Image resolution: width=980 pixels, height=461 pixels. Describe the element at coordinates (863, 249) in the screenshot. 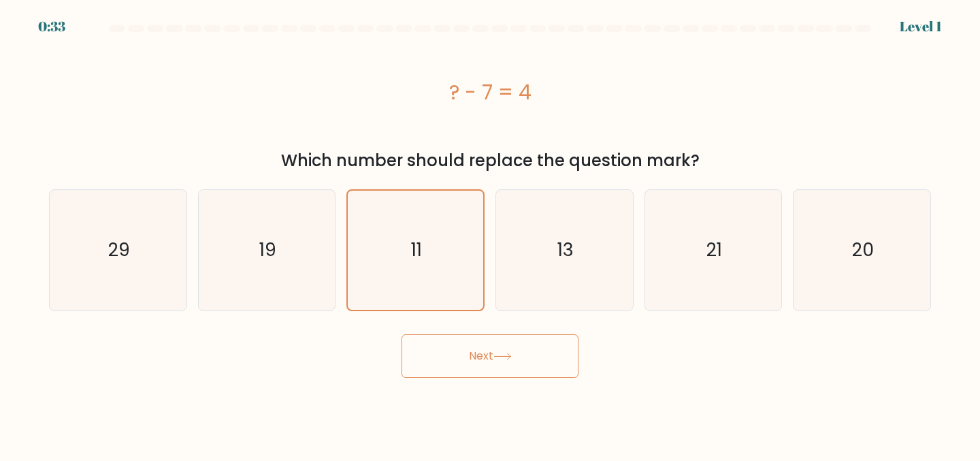

I see `text: 20` at that location.